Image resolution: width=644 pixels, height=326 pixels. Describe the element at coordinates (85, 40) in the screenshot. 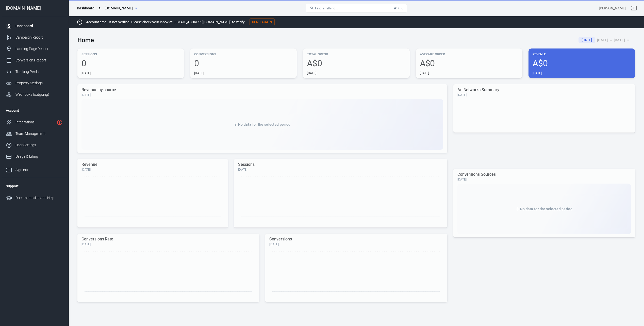

I see `h3: Home` at that location.